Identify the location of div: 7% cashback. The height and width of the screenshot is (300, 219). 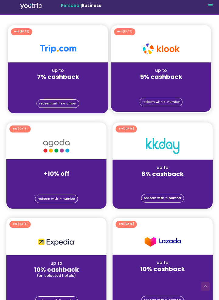
(58, 77).